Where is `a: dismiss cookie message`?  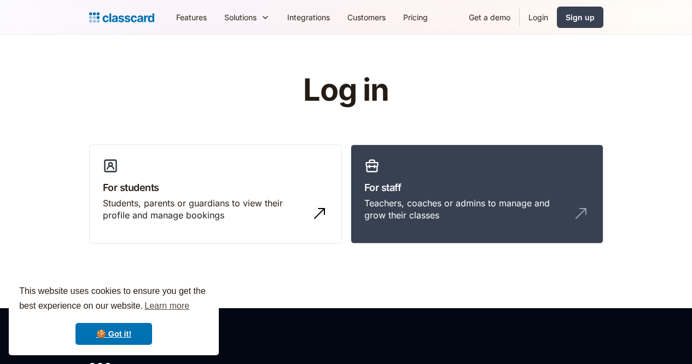 a: dismiss cookie message is located at coordinates (114, 334).